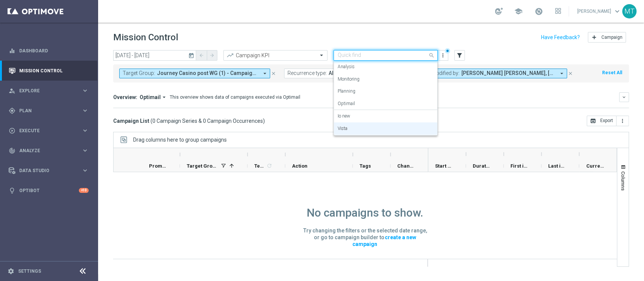  Describe the element at coordinates (448, 51) in the screenshot. I see `div: There are unsaved changes` at that location.